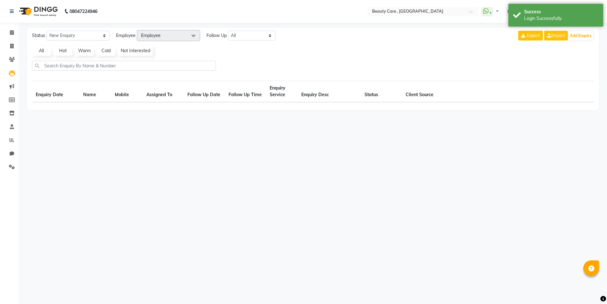 The width and height of the screenshot is (607, 304). Describe the element at coordinates (63, 51) in the screenshot. I see `a: Hot` at that location.